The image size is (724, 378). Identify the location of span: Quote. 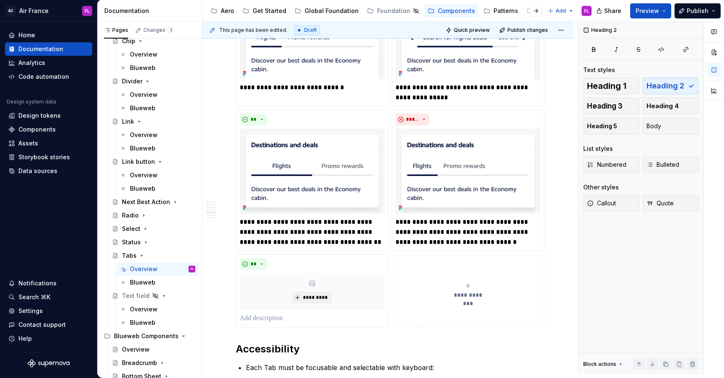
(660, 203).